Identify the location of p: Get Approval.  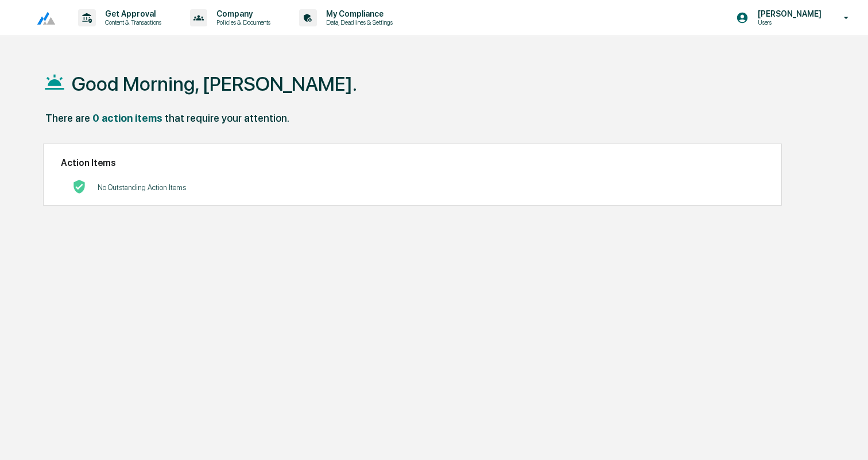
(131, 13).